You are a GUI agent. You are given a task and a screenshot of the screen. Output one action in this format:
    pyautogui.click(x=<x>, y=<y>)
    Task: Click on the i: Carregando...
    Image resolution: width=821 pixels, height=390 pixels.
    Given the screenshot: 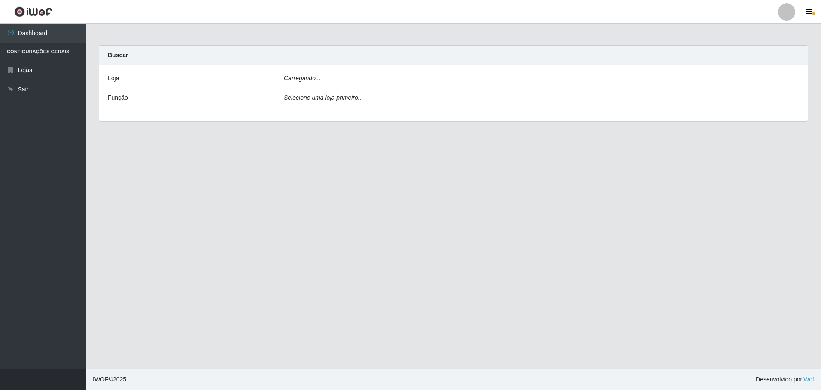 What is the action you would take?
    pyautogui.click(x=302, y=78)
    